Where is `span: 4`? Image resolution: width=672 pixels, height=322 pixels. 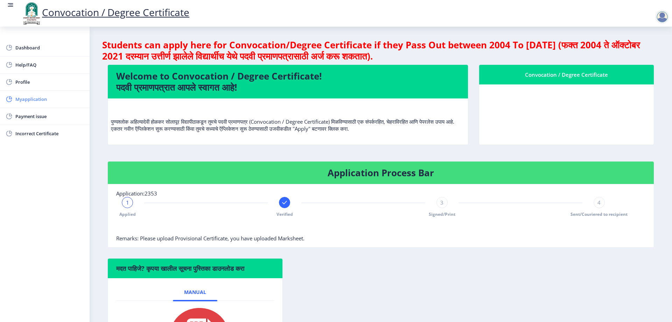 span: 4 is located at coordinates (599, 202).